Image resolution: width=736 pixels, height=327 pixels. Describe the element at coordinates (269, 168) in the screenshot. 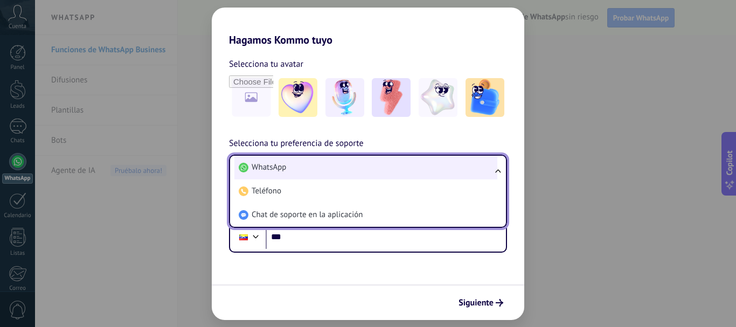

I see `span: WhatsApp` at that location.